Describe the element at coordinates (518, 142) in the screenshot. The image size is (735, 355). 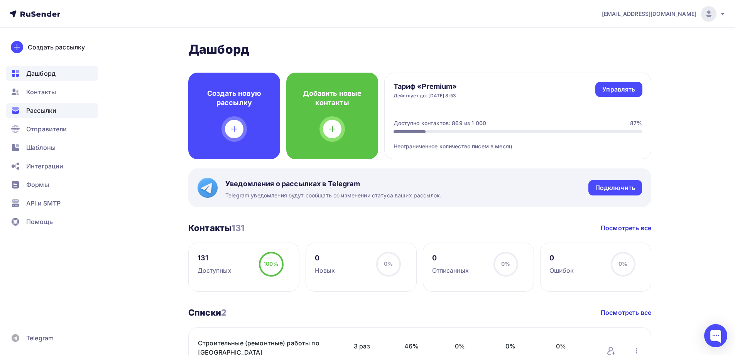
I see `div: Неограниченное количество писем в месяц` at that location.